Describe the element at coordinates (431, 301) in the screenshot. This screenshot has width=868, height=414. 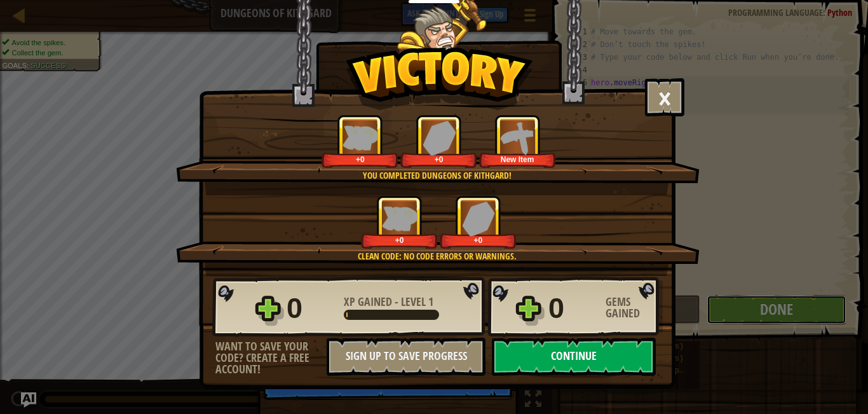
I see `span: 1` at that location.